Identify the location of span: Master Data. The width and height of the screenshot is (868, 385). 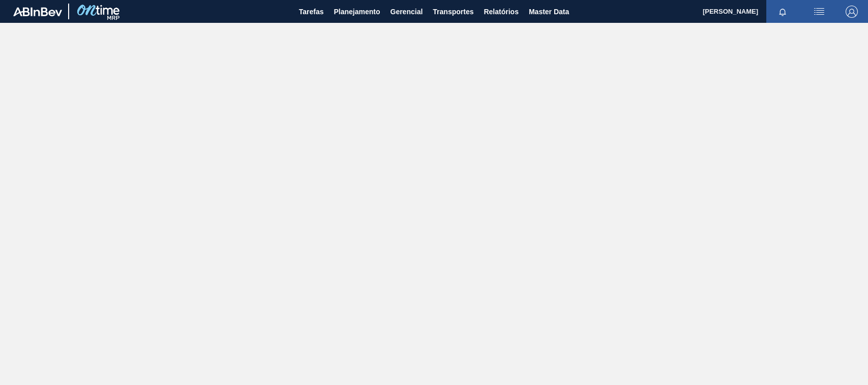
(548, 12).